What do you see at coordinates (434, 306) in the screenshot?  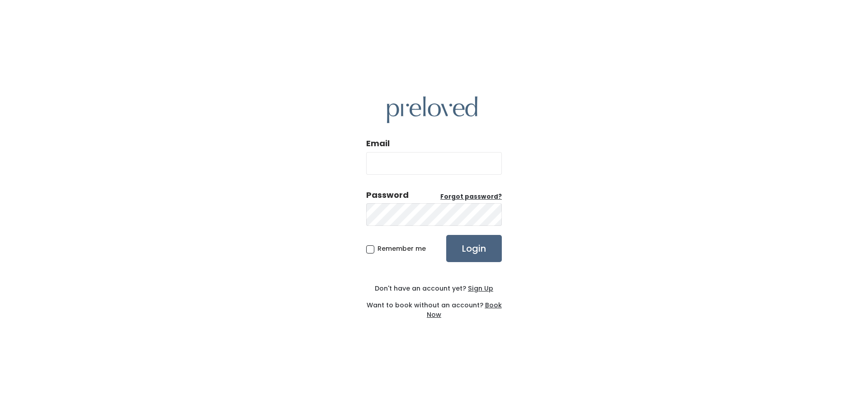 I see `div: Want to book without an account?` at bounding box center [434, 306].